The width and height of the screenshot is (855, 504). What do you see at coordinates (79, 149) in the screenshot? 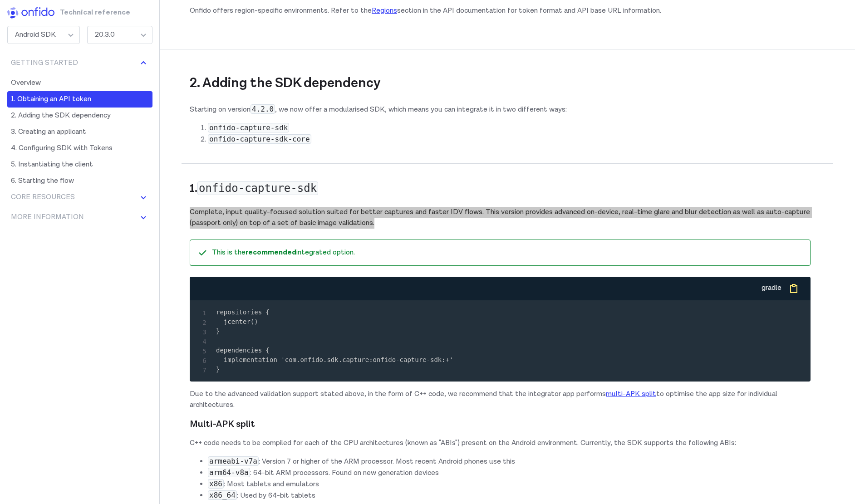
I see `a: 4. Configuring SDK with Tokens` at bounding box center [79, 149].